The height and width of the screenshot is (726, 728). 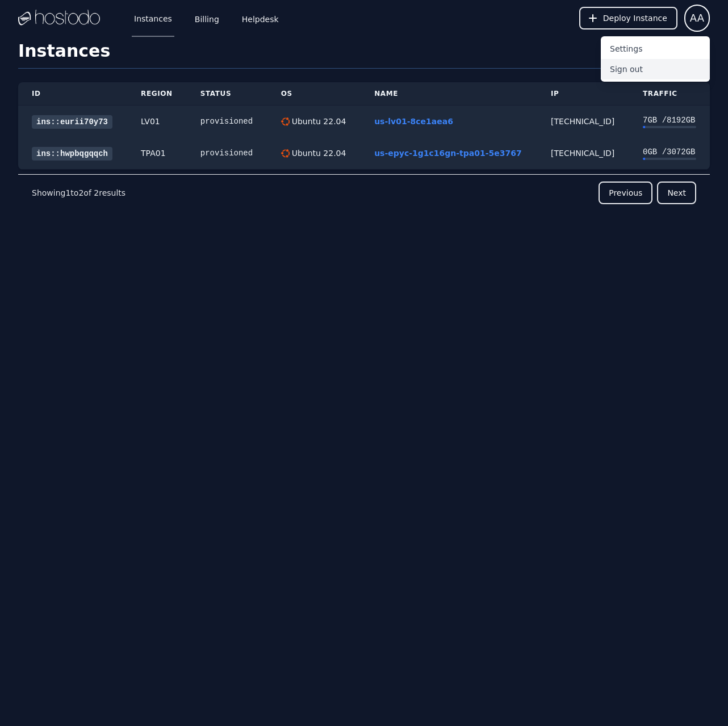 I want to click on th: Name, so click(x=449, y=94).